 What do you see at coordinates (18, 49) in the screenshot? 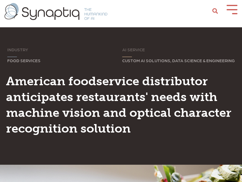
I see `span: INDUSTRY` at bounding box center [18, 49].